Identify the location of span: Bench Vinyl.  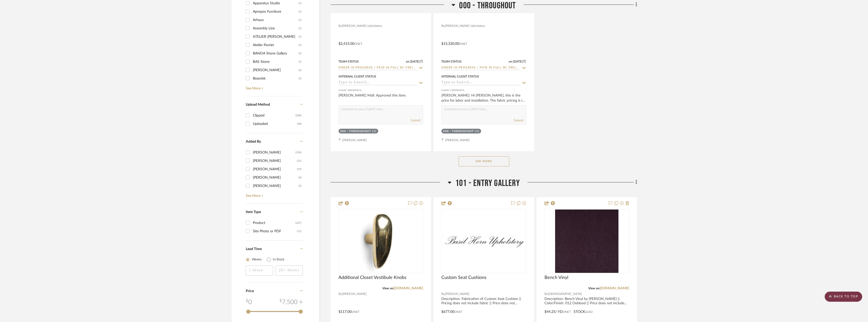
(556, 278).